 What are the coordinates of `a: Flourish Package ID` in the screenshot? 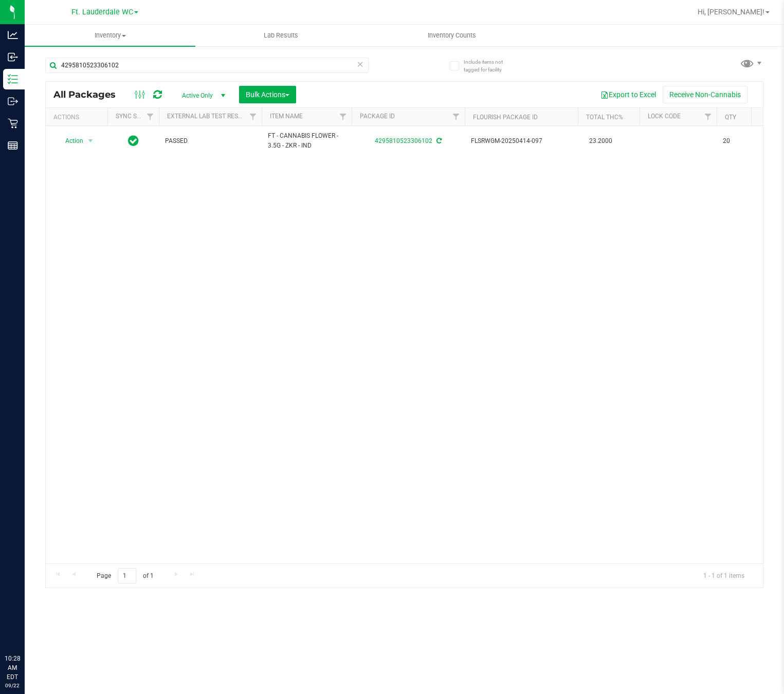 It's located at (505, 117).